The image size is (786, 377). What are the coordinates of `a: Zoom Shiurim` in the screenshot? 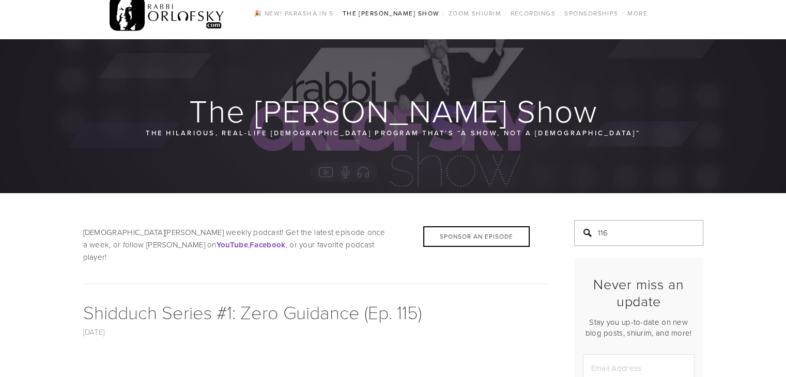 It's located at (475, 13).